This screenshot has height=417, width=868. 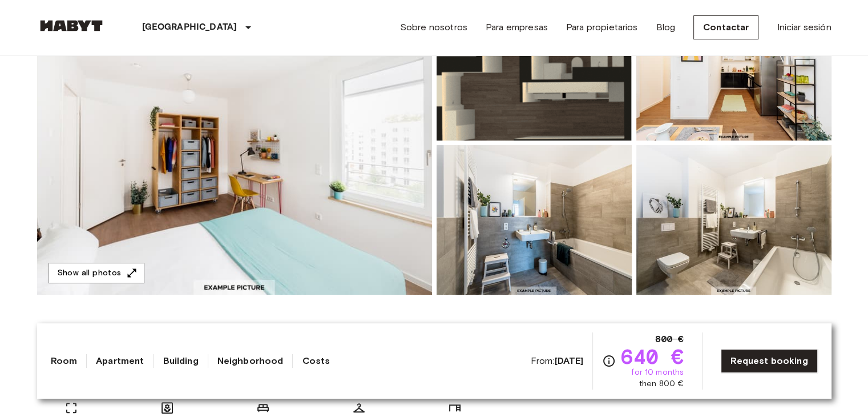 What do you see at coordinates (769, 361) in the screenshot?
I see `a: Request booking` at bounding box center [769, 361].